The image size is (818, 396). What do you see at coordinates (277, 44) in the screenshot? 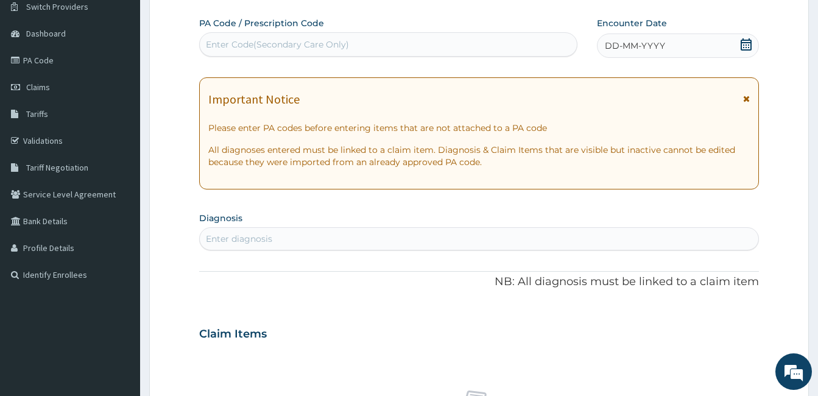
I see `div: Enter Code(Secondary Care Only)` at bounding box center [277, 44].